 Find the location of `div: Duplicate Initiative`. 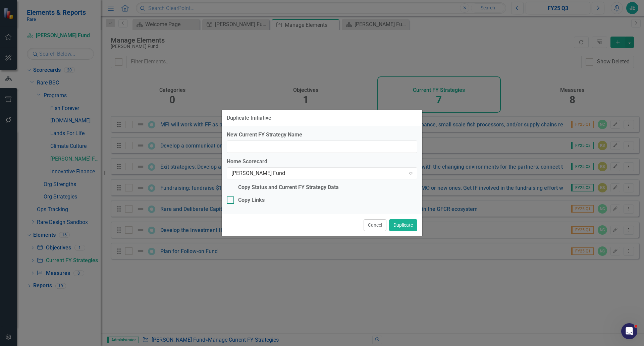

div: Duplicate Initiative is located at coordinates (249, 118).